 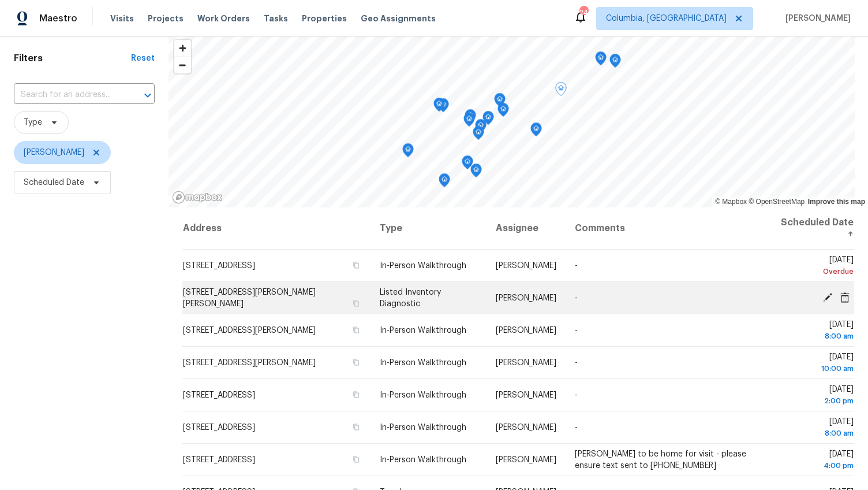 I want to click on canvas: Map, so click(x=511, y=120).